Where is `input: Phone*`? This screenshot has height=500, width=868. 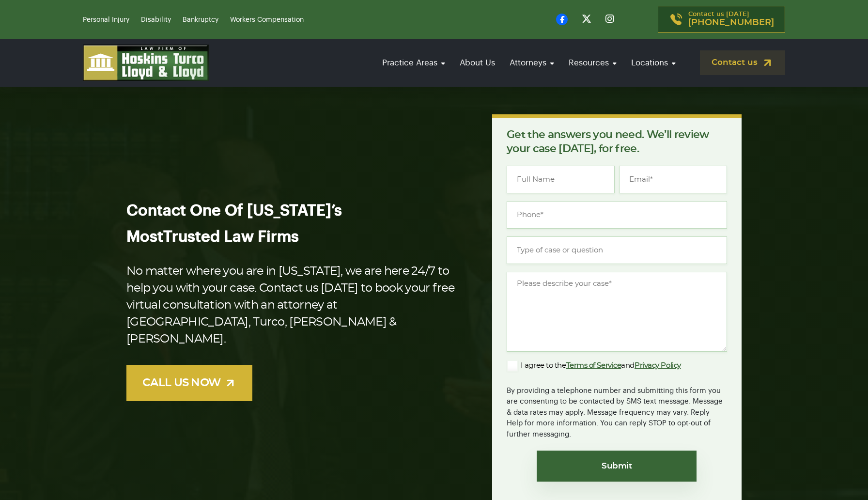
input: Phone* is located at coordinates (617, 215).